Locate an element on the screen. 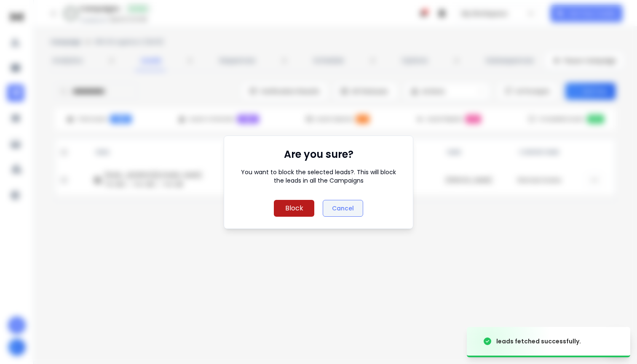 This screenshot has width=637, height=364. button: Cancel is located at coordinates (343, 209).